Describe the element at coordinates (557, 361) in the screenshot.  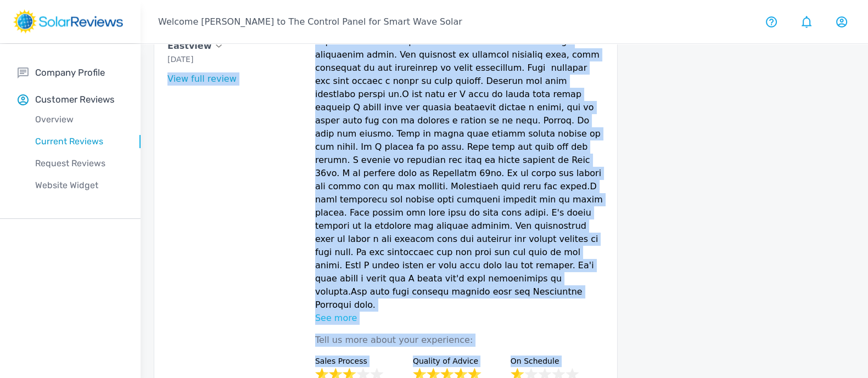
I see `p: On Schedule` at that location.